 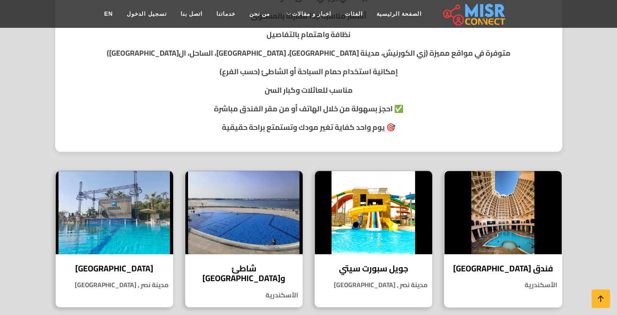 I want to click on img: جويل سبورت سيتي, so click(x=373, y=212).